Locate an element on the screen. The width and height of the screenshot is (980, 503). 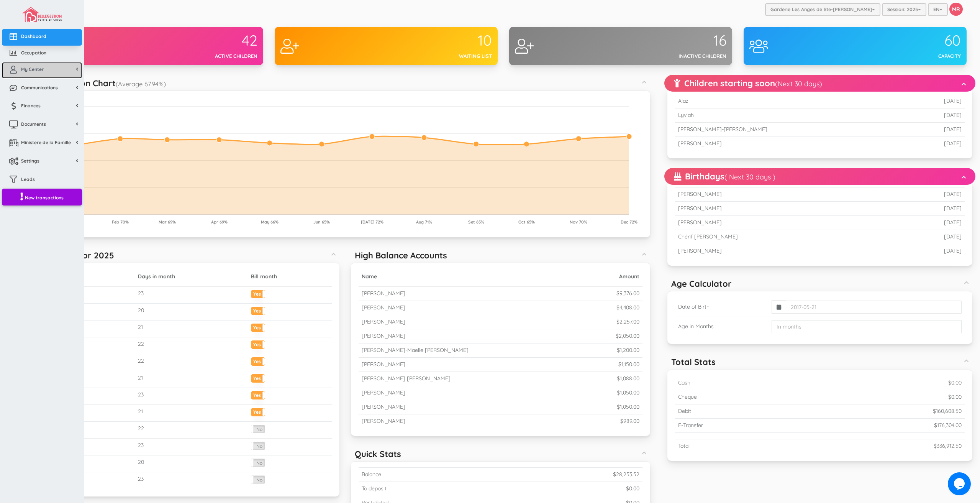
small: (Next 30 days) is located at coordinates (798, 83).